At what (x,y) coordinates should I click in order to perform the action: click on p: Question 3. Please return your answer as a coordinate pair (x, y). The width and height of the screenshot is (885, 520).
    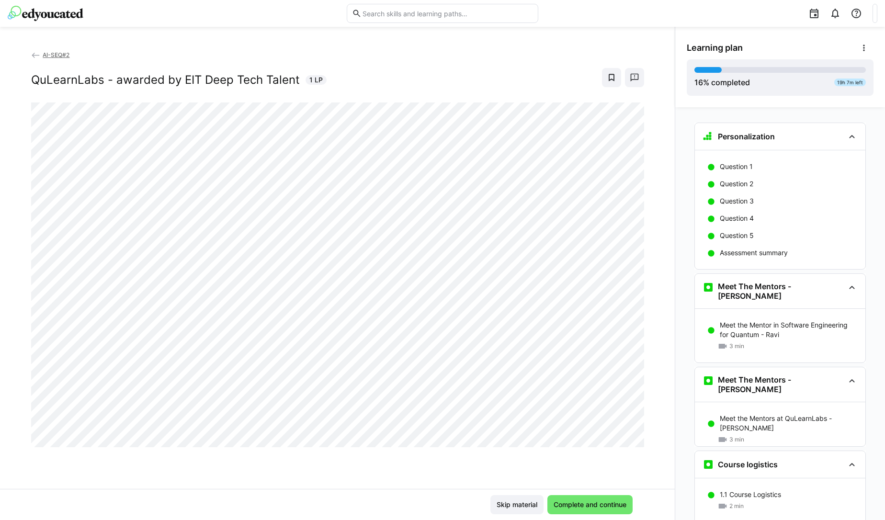
    Looking at the image, I should click on (737, 201).